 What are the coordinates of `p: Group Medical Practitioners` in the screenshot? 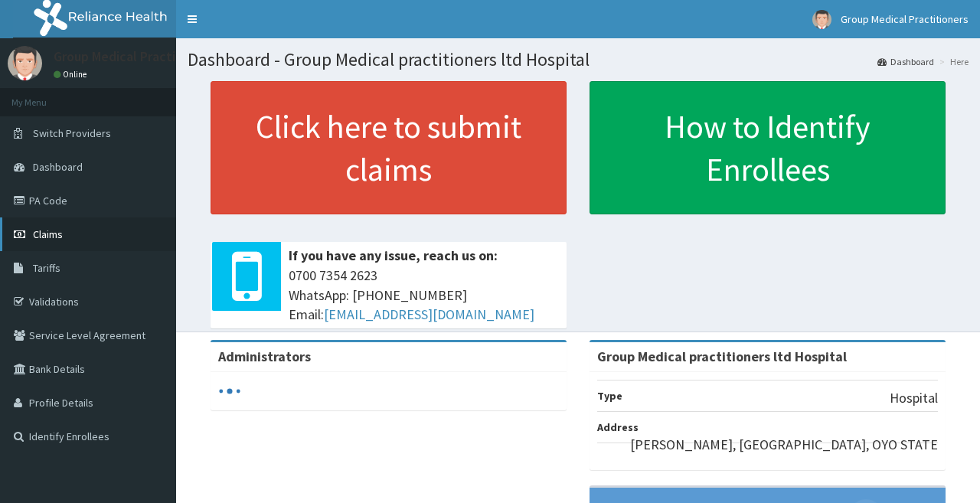 It's located at (136, 57).